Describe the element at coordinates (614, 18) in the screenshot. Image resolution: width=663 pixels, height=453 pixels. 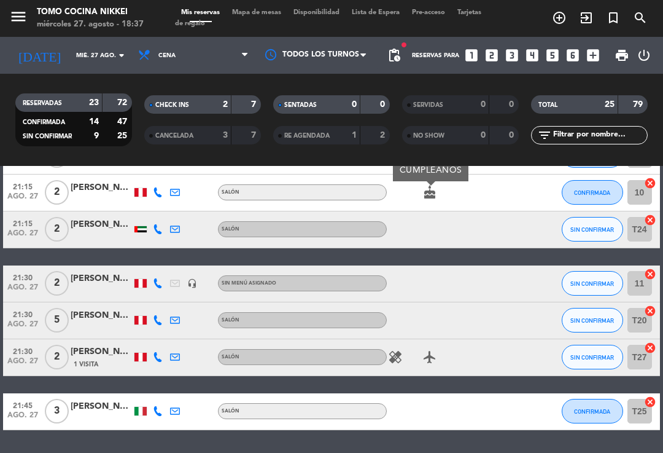
I see `span: Reserva especial` at that location.